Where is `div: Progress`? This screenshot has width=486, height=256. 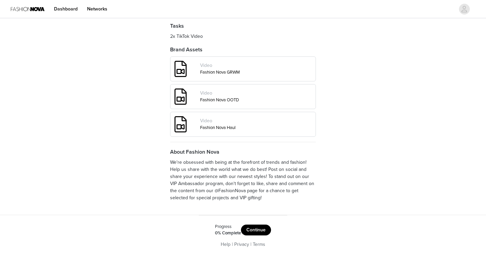 div: Progress is located at coordinates (228, 227).